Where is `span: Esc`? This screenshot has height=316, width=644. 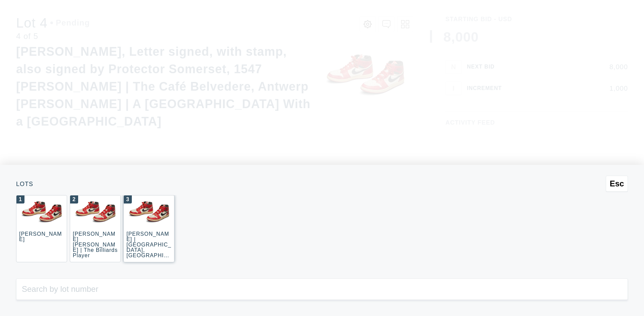
span: Esc is located at coordinates (617, 184).